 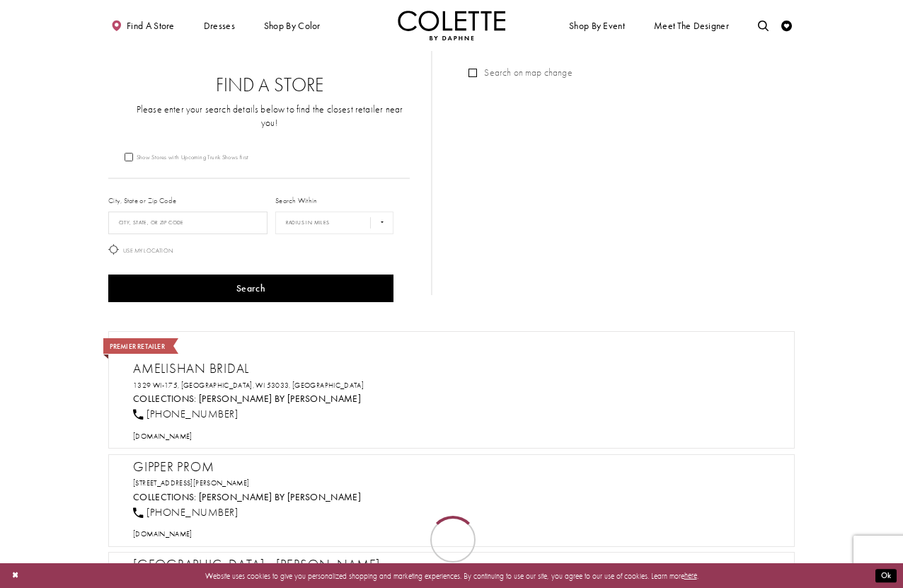 What do you see at coordinates (691, 26) in the screenshot?
I see `span: Meet the designer` at bounding box center [691, 26].